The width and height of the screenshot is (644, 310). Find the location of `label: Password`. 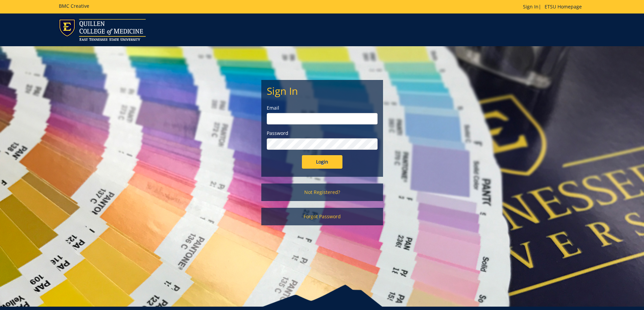

label: Password is located at coordinates (322, 134).